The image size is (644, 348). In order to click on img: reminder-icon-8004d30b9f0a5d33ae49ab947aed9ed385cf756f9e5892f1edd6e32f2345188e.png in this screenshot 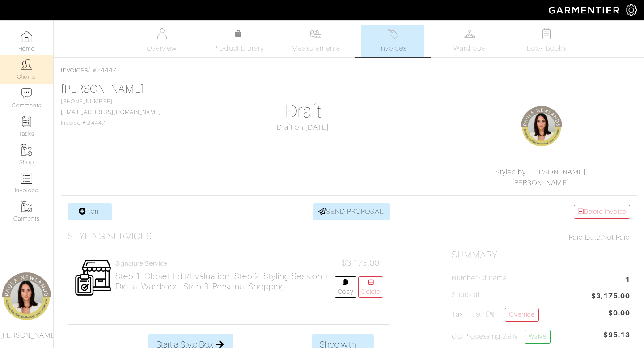, I will do `click(26, 121)`.